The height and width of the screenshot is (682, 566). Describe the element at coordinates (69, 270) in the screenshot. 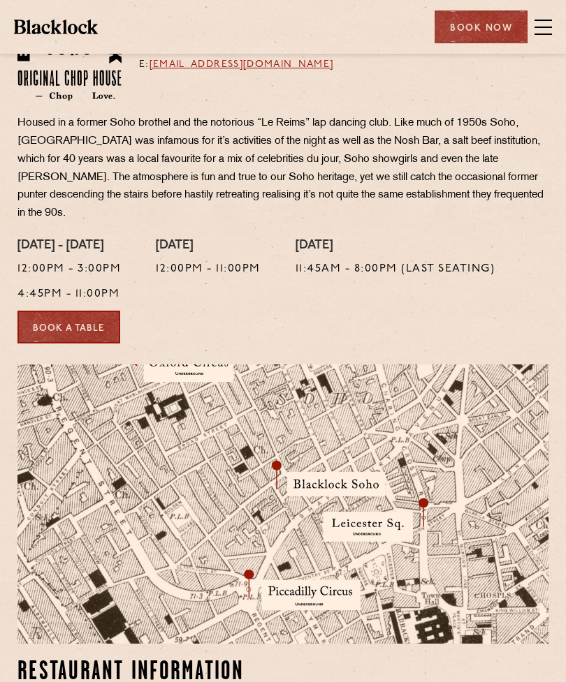

I see `p: 12:00pm - 3:00pm` at that location.